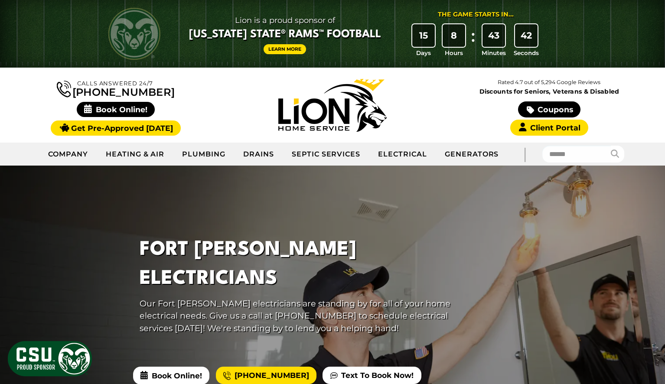 This screenshot has width=665, height=384. What do you see at coordinates (454, 36) in the screenshot?
I see `div: 8` at bounding box center [454, 36].